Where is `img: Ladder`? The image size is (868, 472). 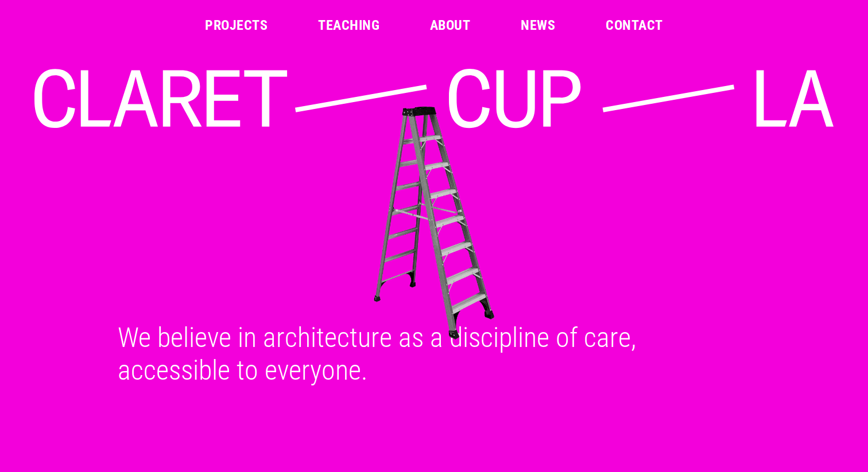
img: Ladder is located at coordinates (434, 223).